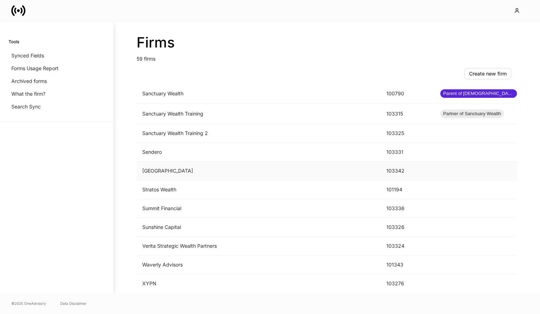 The image size is (540, 314). Describe the element at coordinates (29, 81) in the screenshot. I see `p: Archived forms` at that location.